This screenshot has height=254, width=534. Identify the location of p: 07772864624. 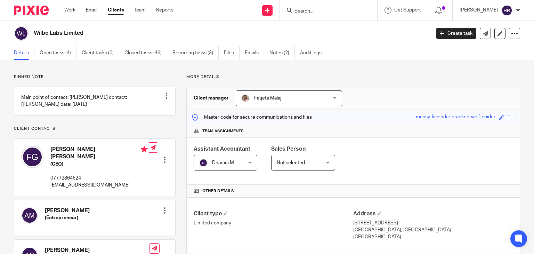
(99, 178).